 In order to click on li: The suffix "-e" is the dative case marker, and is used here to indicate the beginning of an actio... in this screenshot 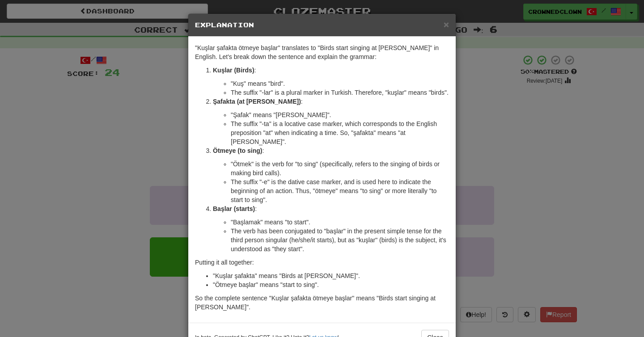, I will do `click(340, 191)`.